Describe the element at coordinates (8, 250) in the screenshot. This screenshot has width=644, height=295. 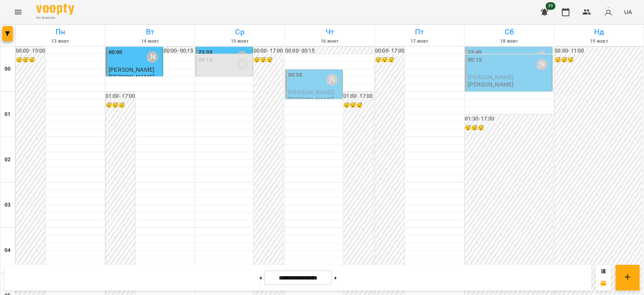
I see `h6: 04` at that location.